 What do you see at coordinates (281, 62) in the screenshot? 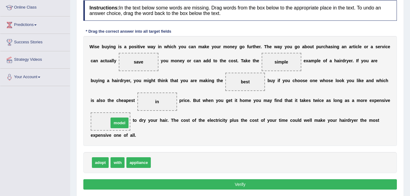
I see `span: simple` at bounding box center [281, 62].